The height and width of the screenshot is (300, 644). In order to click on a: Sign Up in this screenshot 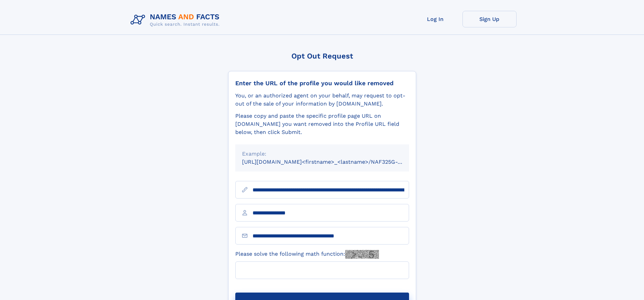, I will do `click(490, 19)`.